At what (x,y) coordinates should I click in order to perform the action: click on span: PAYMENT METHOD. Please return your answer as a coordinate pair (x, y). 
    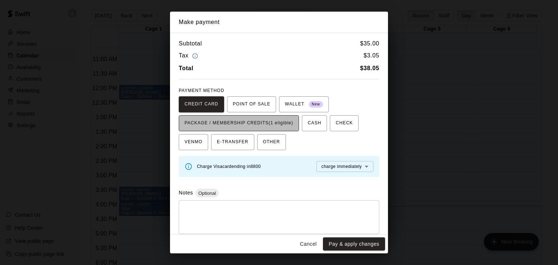
    Looking at the image, I should click on (201, 90).